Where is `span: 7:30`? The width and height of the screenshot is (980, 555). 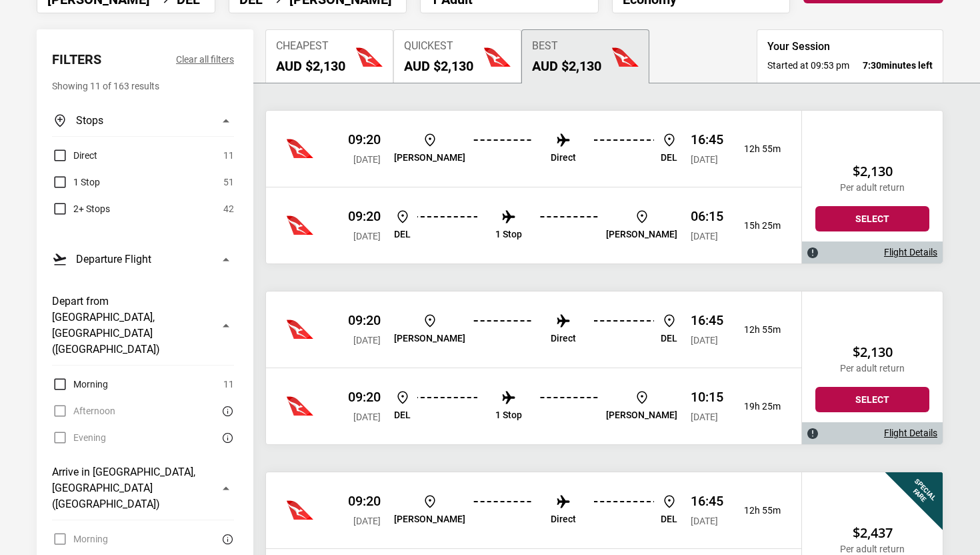
span: 7:30 is located at coordinates (872, 65).